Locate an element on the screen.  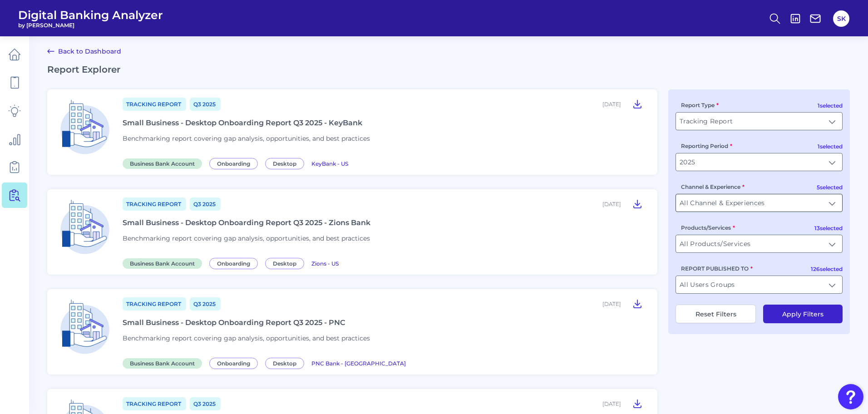
a: Zions - US is located at coordinates (325, 262).